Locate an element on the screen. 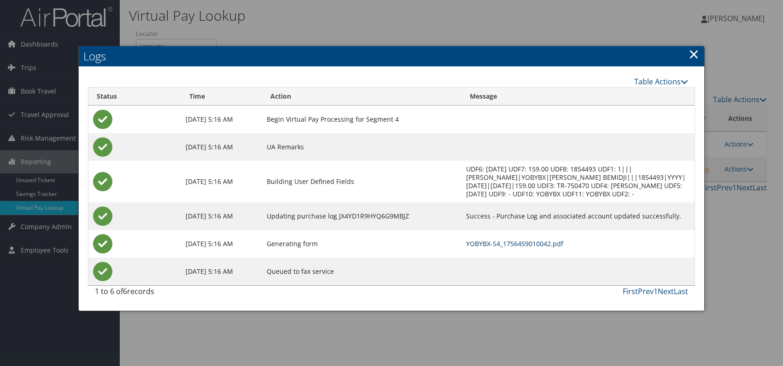  div: 1 to 6 of records is located at coordinates (164, 293).